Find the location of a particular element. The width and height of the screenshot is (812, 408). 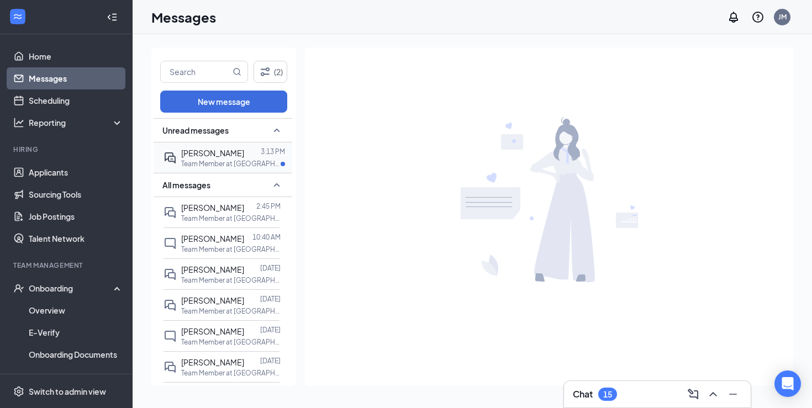

svg: Notifications is located at coordinates (734, 17).